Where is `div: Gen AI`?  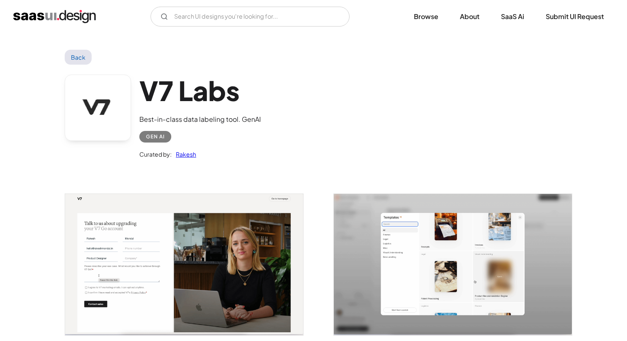
div: Gen AI is located at coordinates (155, 137).